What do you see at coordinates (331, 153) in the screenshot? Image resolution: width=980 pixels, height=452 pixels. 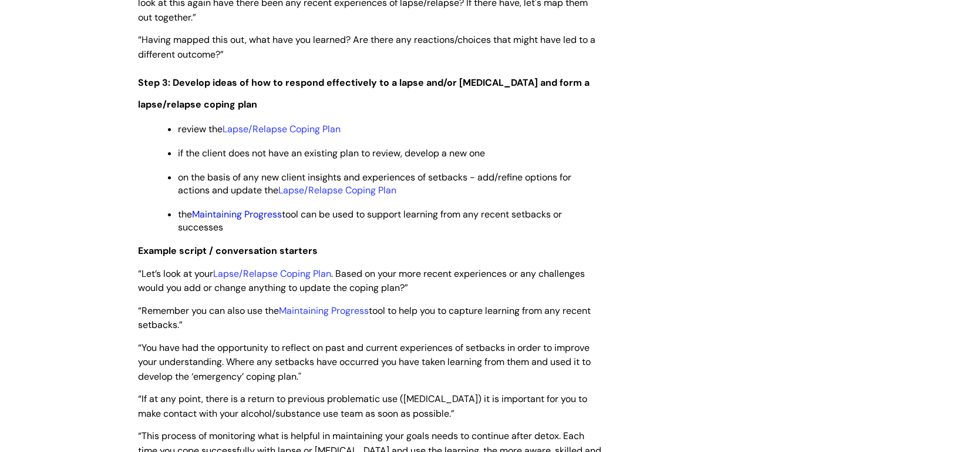 I see `span: if the client does not have an existing plan to review, develop a new one` at bounding box center [331, 153].